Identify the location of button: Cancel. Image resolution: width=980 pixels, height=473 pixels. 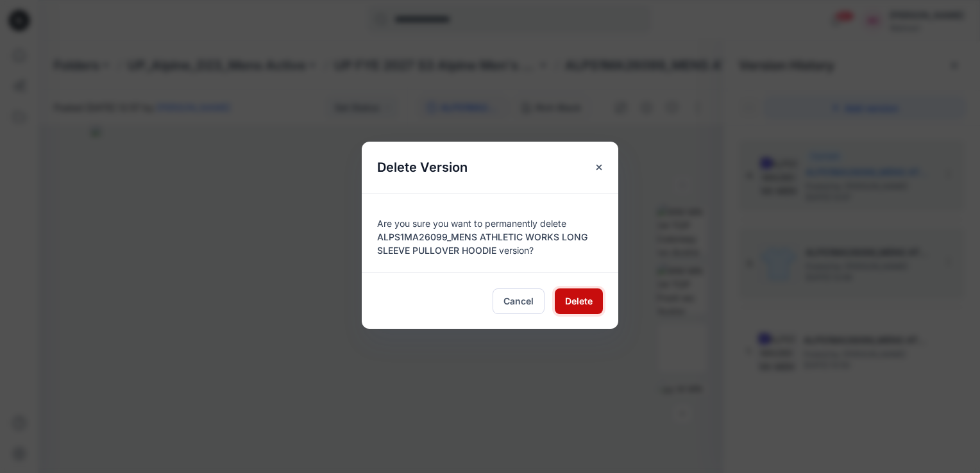
(518, 301).